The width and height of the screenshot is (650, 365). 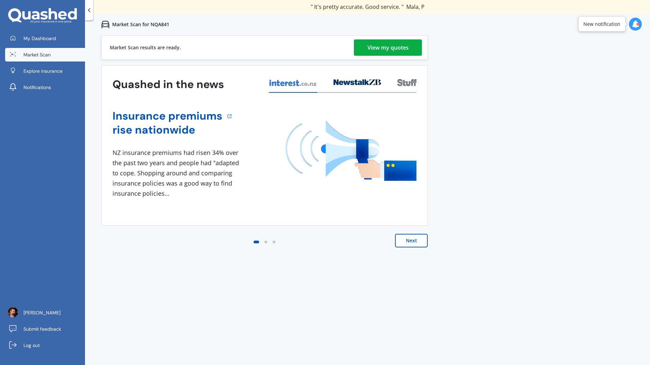 I want to click on div: Market Scan results are ready., so click(x=145, y=48).